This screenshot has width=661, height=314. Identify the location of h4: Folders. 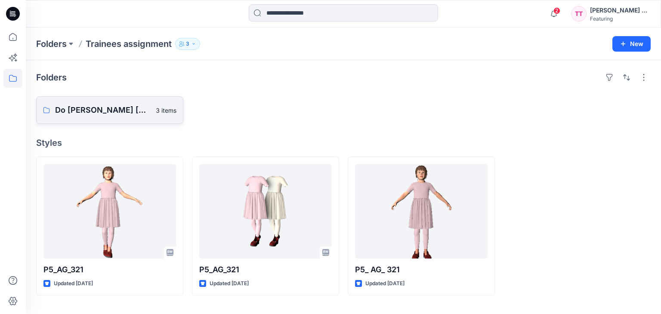
(51, 77).